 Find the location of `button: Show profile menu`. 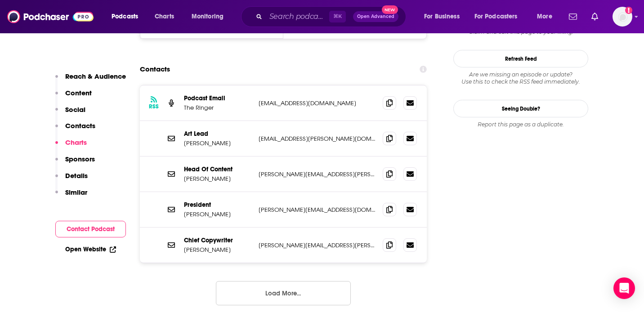

button: Show profile menu is located at coordinates (622, 17).